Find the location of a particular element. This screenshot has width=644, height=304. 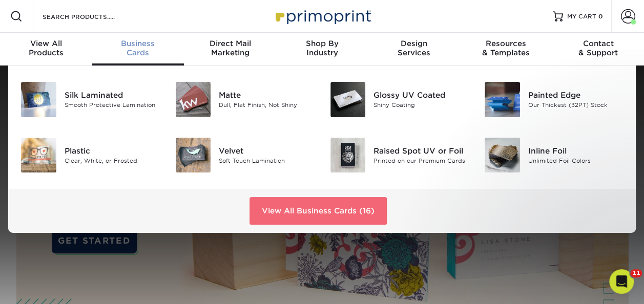

div: Plastic is located at coordinates (112, 151).